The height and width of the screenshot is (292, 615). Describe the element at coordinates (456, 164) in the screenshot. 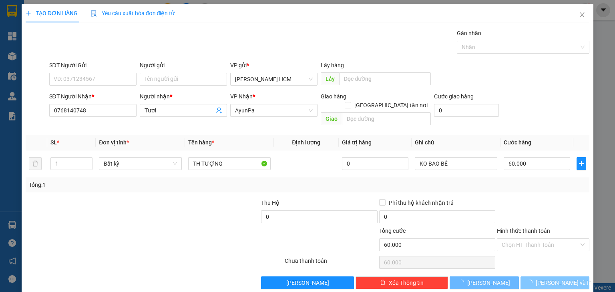

I see `input: Ghi Chú` at that location.